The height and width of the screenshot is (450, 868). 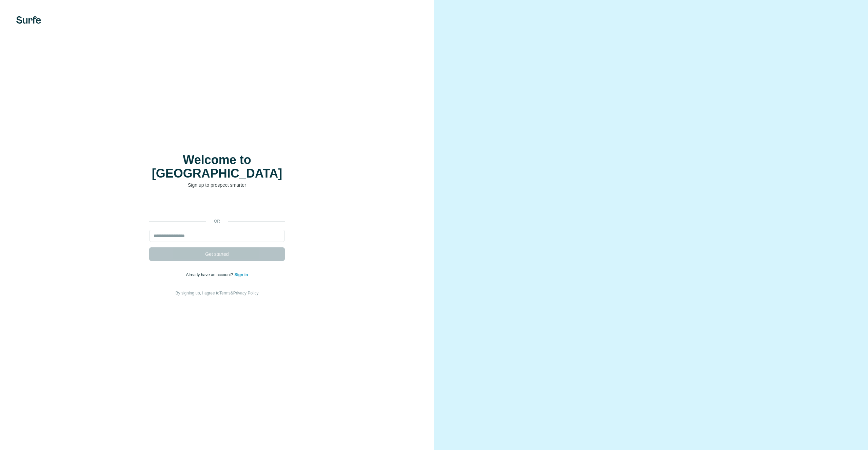 I want to click on p: or, so click(x=217, y=221).